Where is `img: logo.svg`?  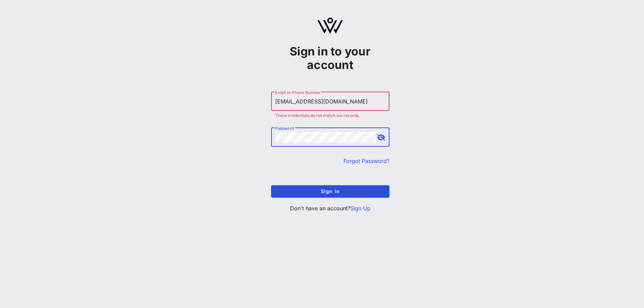 img: logo.svg is located at coordinates (330, 26).